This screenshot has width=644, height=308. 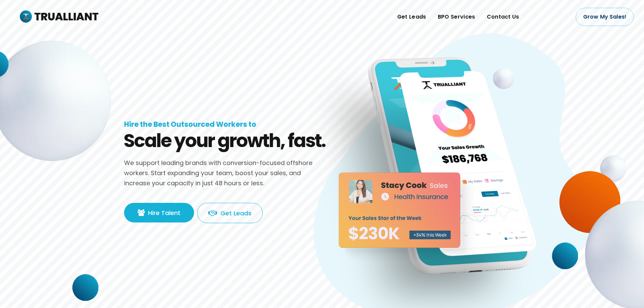 What do you see at coordinates (230, 213) in the screenshot?
I see `a: Get Leads` at bounding box center [230, 213].